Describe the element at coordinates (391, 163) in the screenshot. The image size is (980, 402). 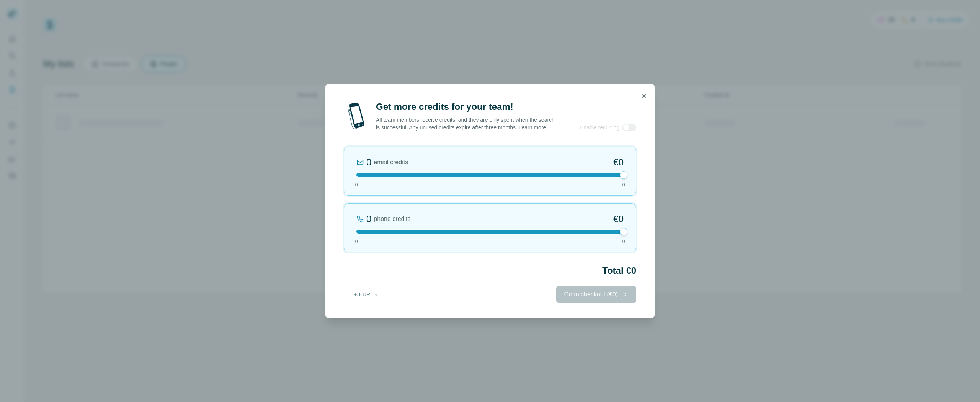
I see `span: email credits` at that location.